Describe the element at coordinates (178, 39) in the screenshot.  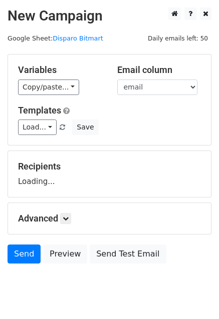
I see `span: Daily emails left: 50` at that location.